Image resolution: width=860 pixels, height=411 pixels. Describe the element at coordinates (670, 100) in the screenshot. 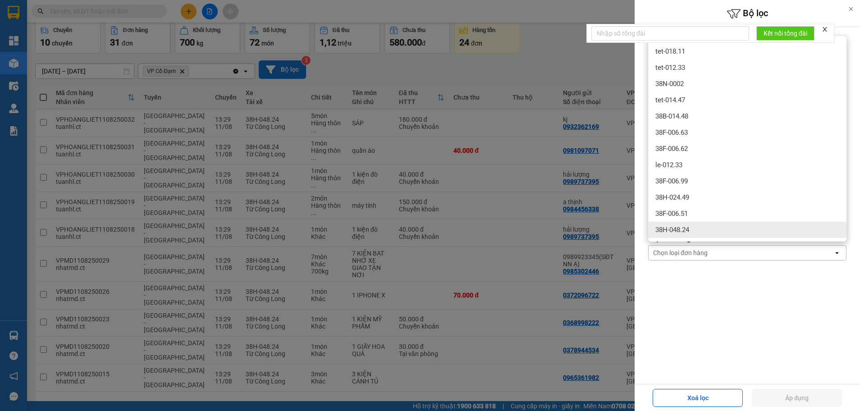

I see `span: tet-014.47` at that location.